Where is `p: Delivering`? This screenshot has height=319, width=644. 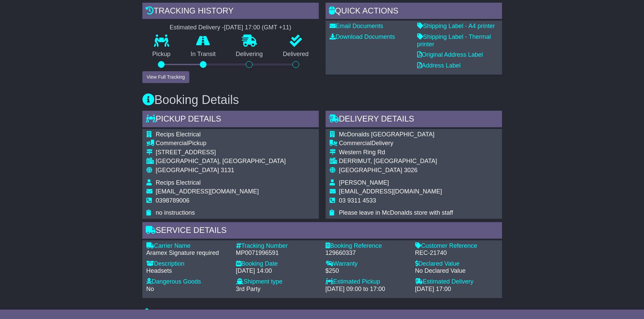
p: Delivering is located at coordinates (249, 54).